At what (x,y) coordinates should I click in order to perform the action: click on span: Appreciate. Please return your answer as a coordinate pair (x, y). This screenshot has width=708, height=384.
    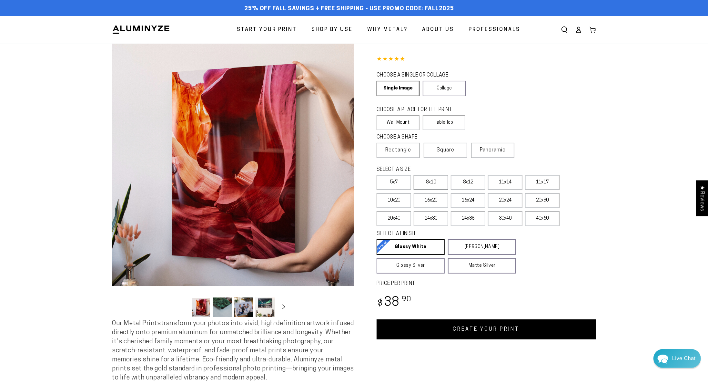
    Looking at the image, I should click on (98, 119).